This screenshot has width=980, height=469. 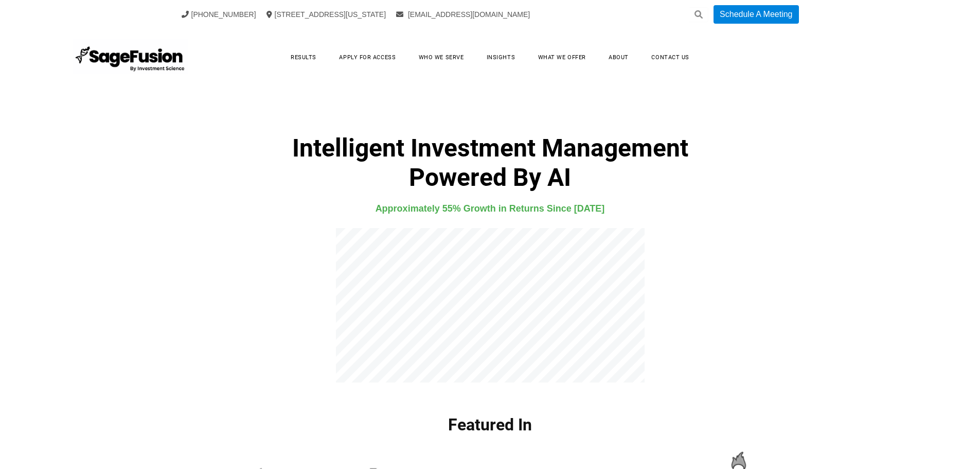 What do you see at coordinates (130, 57) in the screenshot?
I see `img: SageFusion | Intelligent Investment Management` at bounding box center [130, 57].